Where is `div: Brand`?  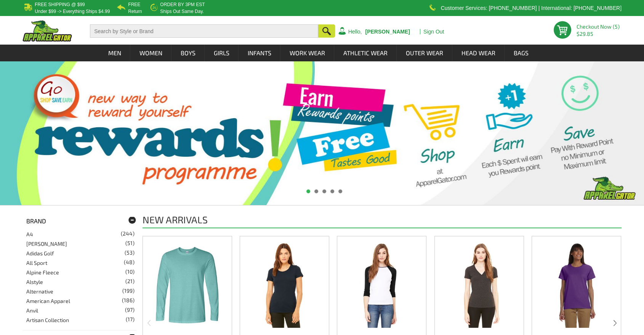
div: Brand is located at coordinates (79, 221).